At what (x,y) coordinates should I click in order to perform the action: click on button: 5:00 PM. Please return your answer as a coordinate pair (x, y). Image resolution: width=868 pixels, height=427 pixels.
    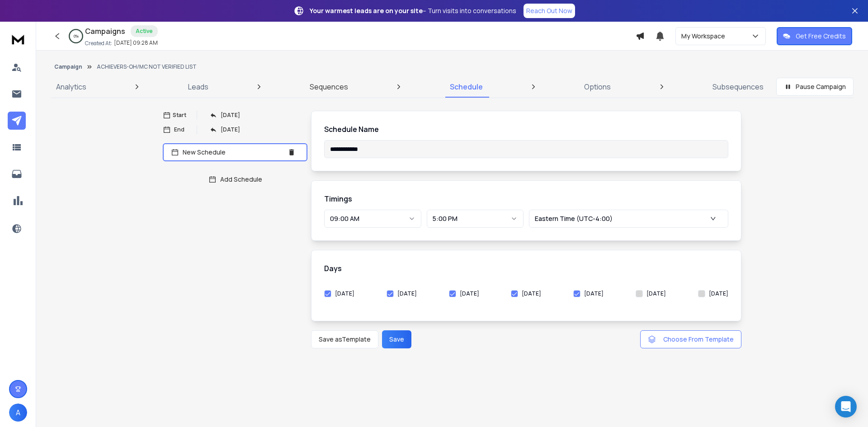
    Looking at the image, I should click on (475, 219).